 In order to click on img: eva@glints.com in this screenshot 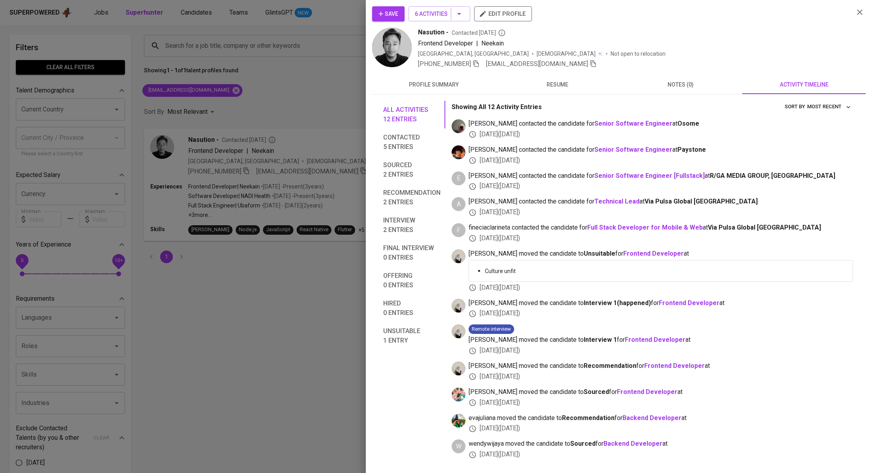, I will do `click(458, 421)`.